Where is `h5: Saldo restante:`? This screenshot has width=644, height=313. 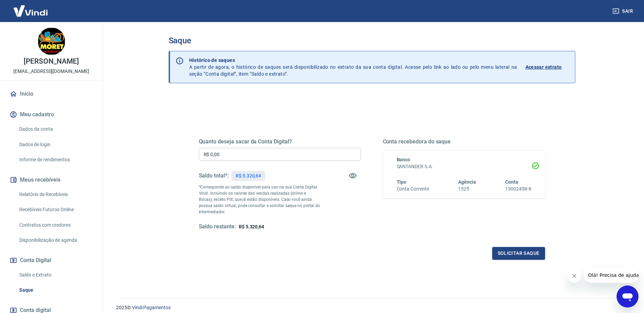 h5: Saldo restante: is located at coordinates (218, 226).